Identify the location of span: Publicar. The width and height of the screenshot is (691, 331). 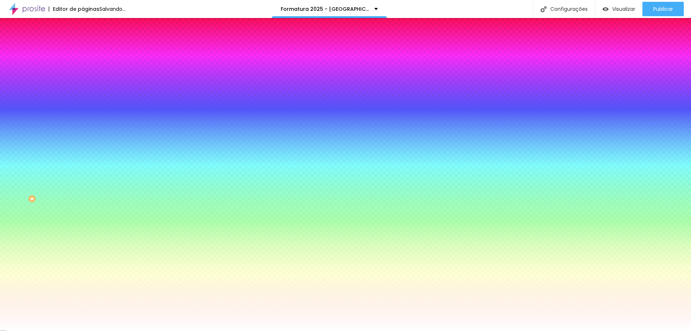
(662, 9).